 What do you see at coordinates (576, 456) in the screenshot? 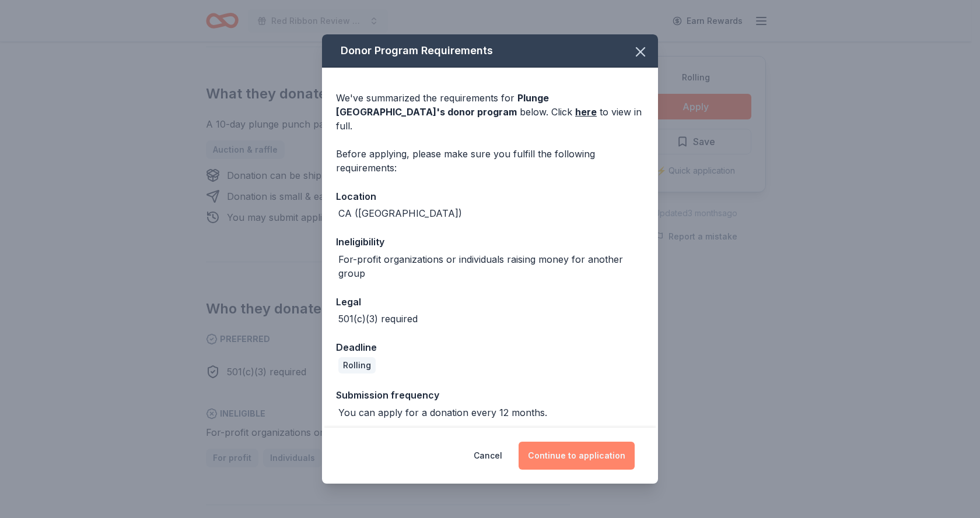
I see `button: Continue to application` at bounding box center [576, 456].